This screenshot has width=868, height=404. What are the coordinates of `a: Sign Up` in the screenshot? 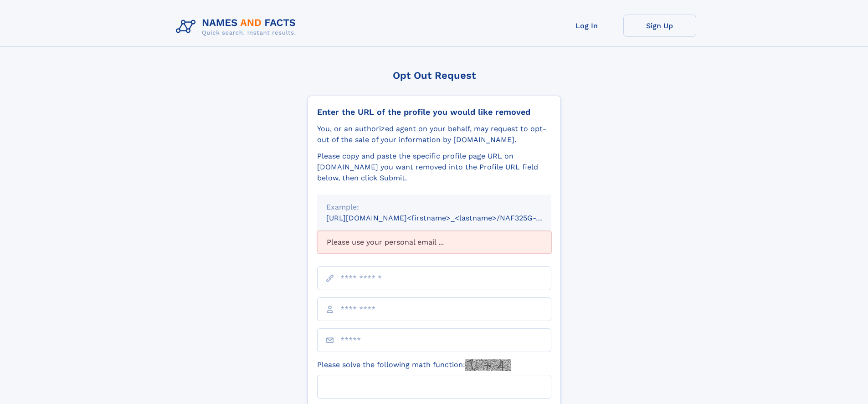 It's located at (660, 25).